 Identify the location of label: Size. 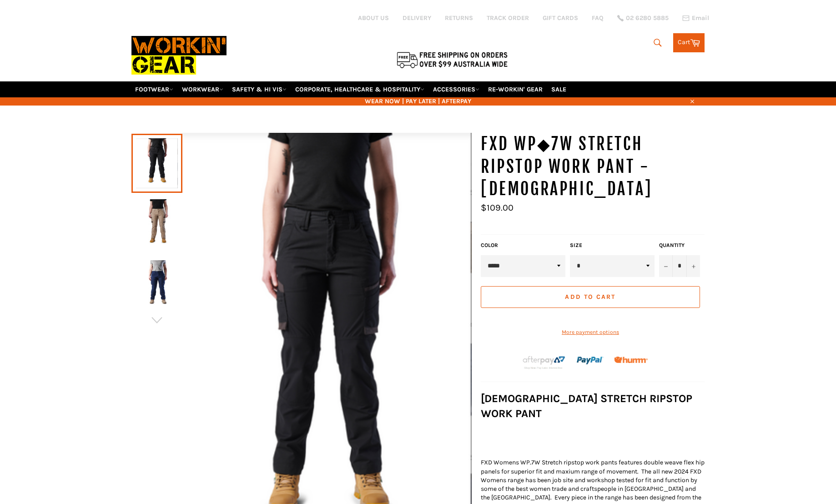
(613, 245).